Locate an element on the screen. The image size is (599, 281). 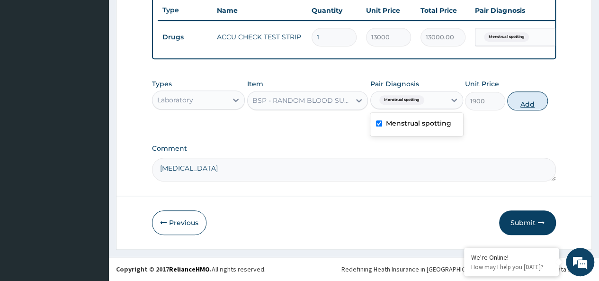
button: Submit is located at coordinates (527, 222).